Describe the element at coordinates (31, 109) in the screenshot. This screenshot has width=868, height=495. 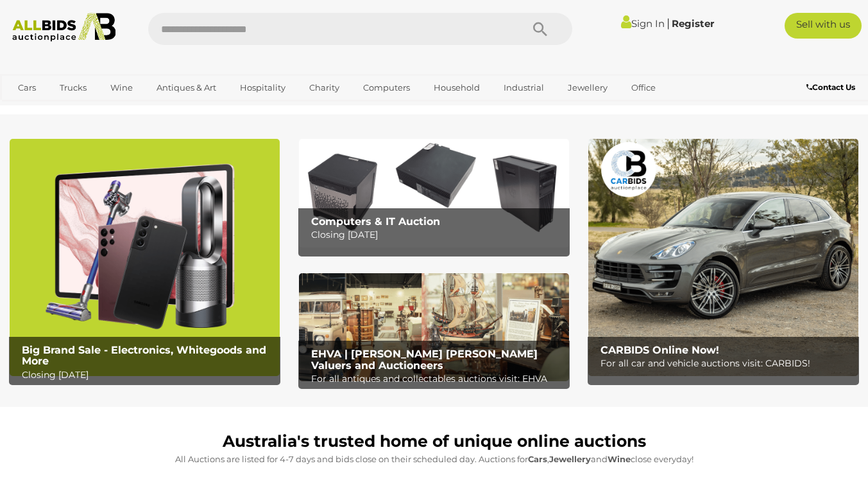
I see `a: Sports` at that location.